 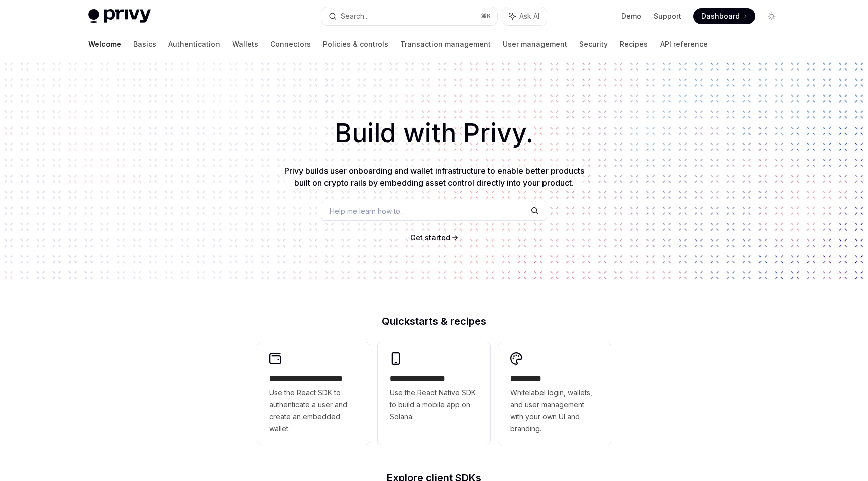 What do you see at coordinates (594, 44) in the screenshot?
I see `a: Security` at bounding box center [594, 44].